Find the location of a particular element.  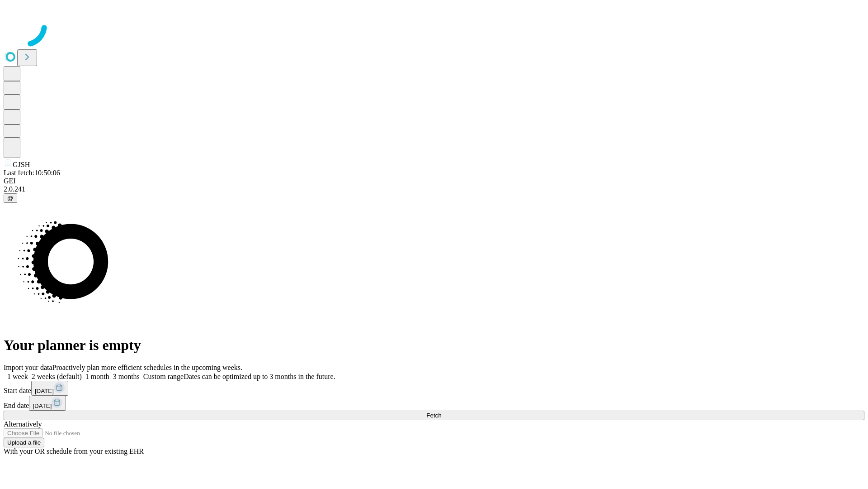

span: 1 week is located at coordinates (18, 376).